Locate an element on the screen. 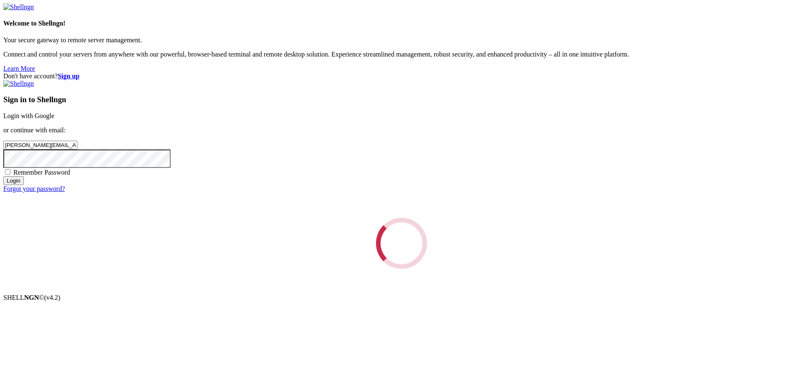 The width and height of the screenshot is (803, 389). a: Sign up is located at coordinates (69, 76).